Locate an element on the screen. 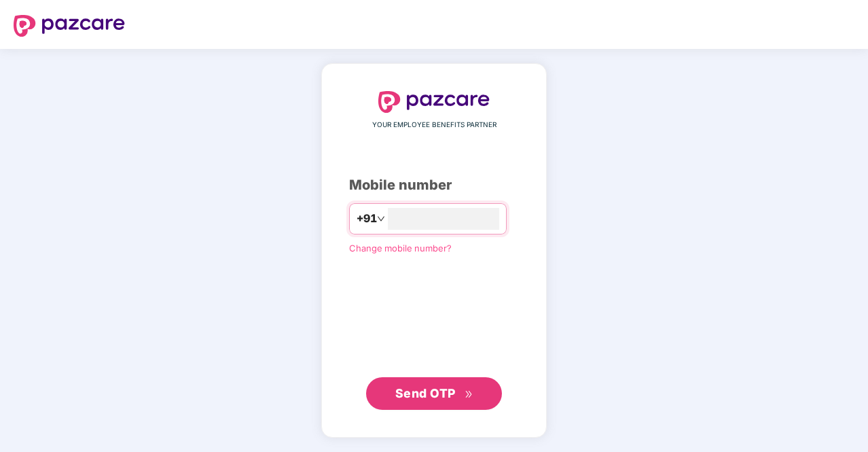 The height and width of the screenshot is (452, 868). a: Change mobile number? is located at coordinates (400, 247).